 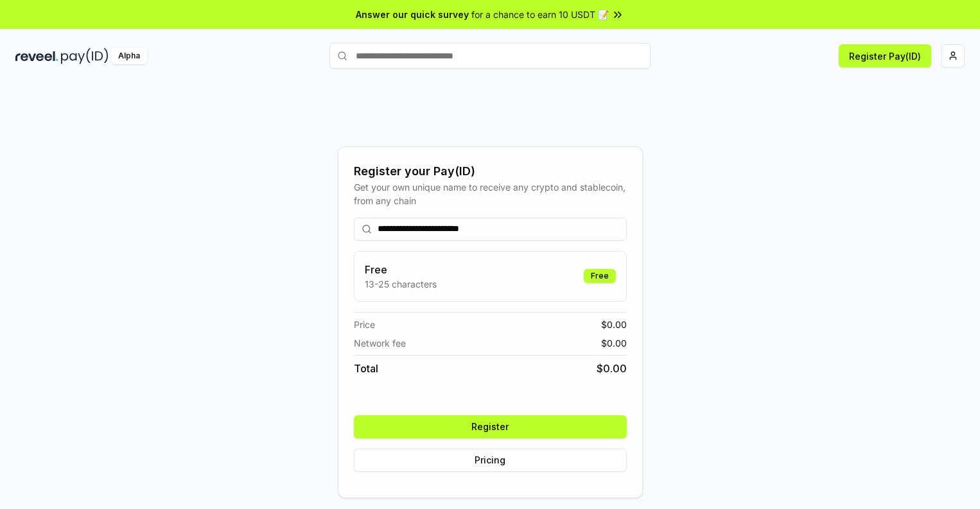 What do you see at coordinates (401, 284) in the screenshot?
I see `p: 13-25 characters` at bounding box center [401, 284].